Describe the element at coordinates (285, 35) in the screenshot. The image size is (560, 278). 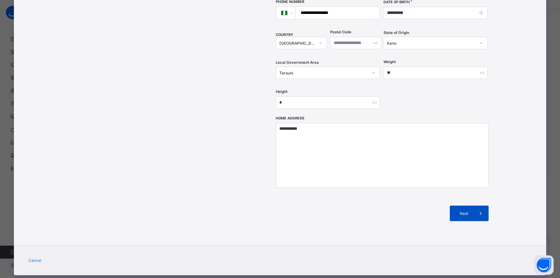
I see `span: COUNTRY` at that location.